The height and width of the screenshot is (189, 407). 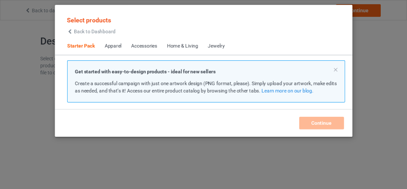 What do you see at coordinates (89, 20) in the screenshot?
I see `span: Select products` at bounding box center [89, 20].